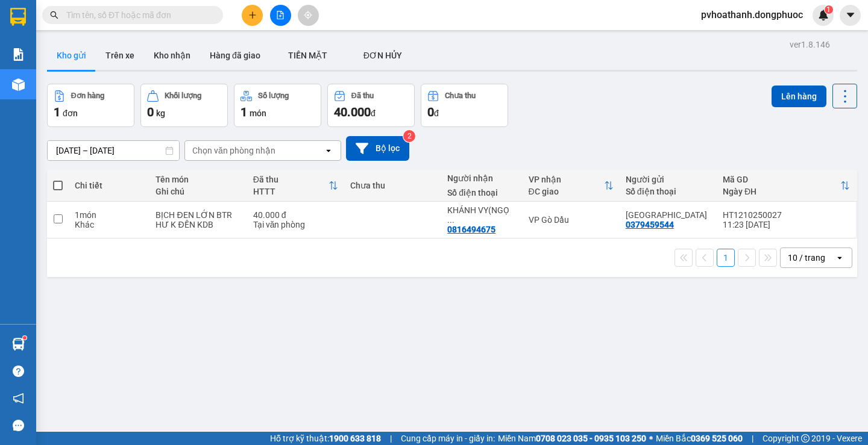 This screenshot has width=868, height=445. Describe the element at coordinates (383, 56) in the screenshot. I see `span: ĐƠN HỦY` at that location.